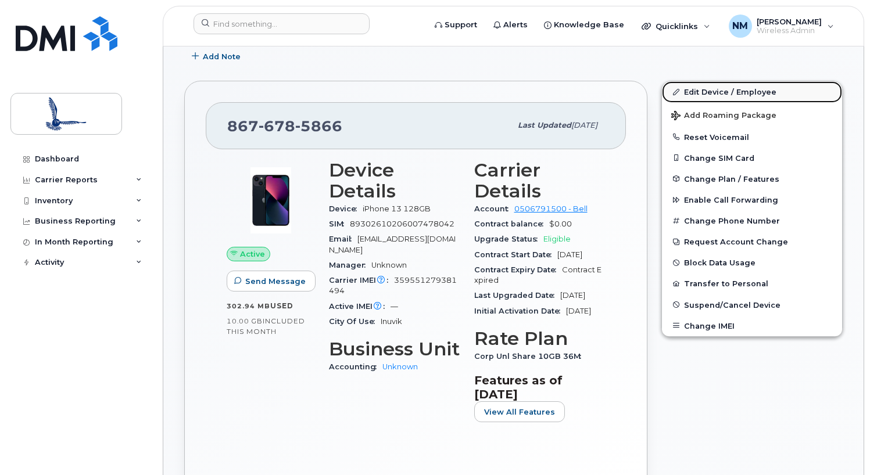  Describe the element at coordinates (285, 126) in the screenshot. I see `span: 867` at that location.